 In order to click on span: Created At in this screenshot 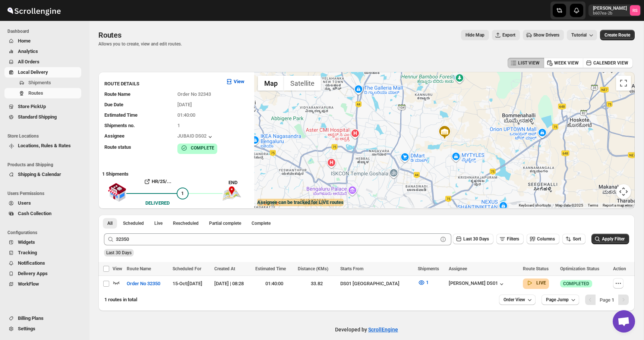, I will do `click(225, 268)`.